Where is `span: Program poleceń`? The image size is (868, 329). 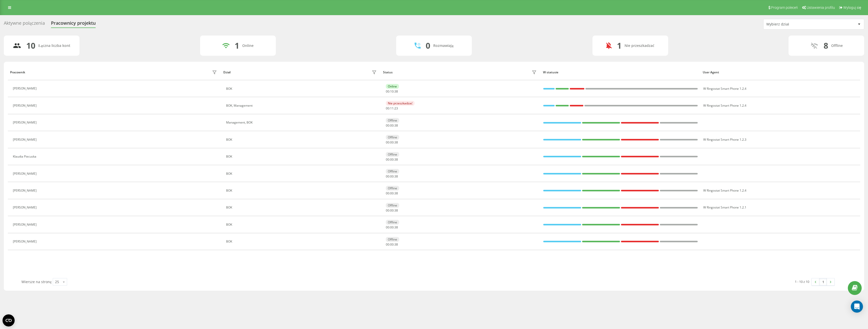 span: Program poleceń is located at coordinates (785, 7).